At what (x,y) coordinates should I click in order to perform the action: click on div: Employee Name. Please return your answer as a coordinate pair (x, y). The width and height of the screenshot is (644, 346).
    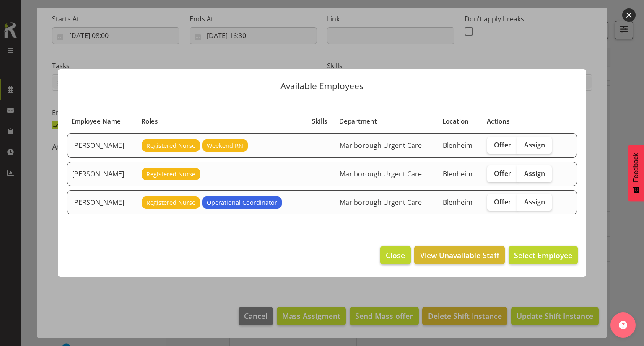
    Looking at the image, I should click on (102, 121).